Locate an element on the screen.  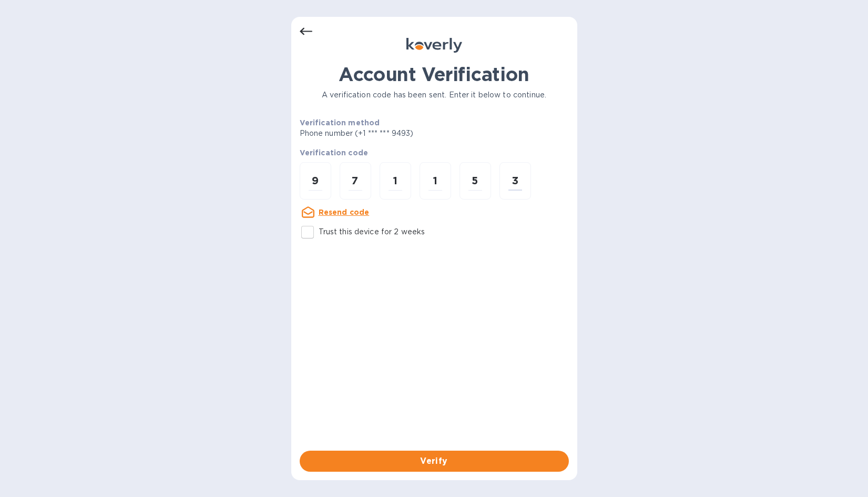
button: Verify is located at coordinates (434, 461).